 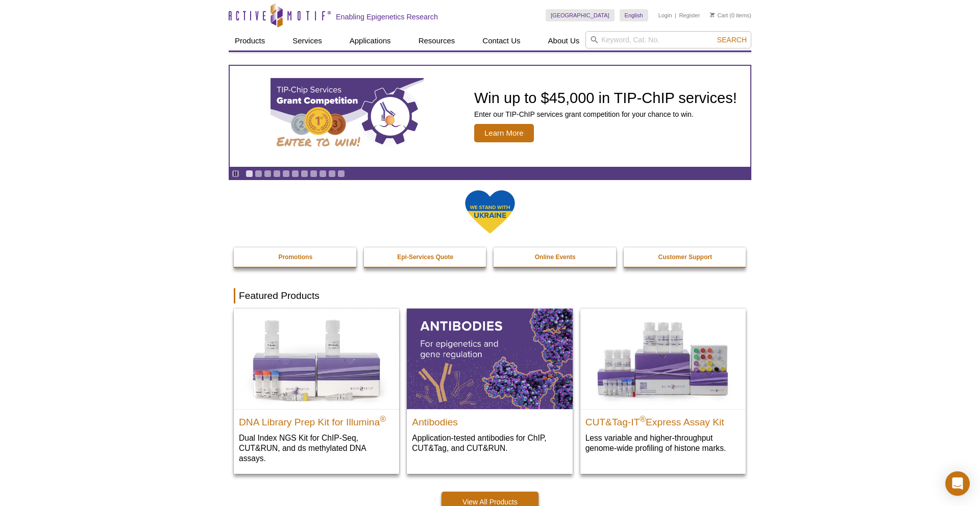 What do you see at coordinates (316, 420) in the screenshot?
I see `h2: DNA Library Prep Kit for Illumina` at bounding box center [316, 420].